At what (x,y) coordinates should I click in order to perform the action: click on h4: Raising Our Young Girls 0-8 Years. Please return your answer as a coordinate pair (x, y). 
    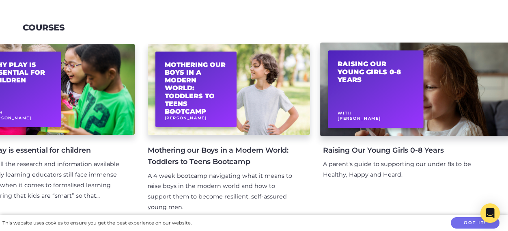
    Looking at the image, I should click on (409, 150).